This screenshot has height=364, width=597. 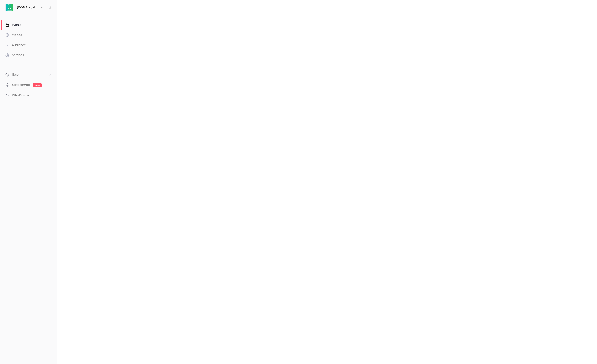 What do you see at coordinates (29, 75) in the screenshot?
I see `li: help-dropdown-opener` at bounding box center [29, 75].